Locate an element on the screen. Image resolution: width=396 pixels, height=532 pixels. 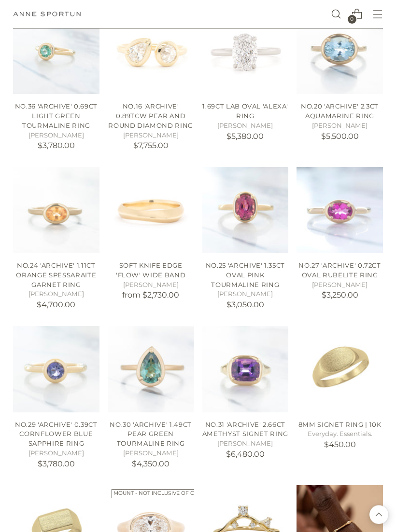
span: $4,700.00 is located at coordinates (56, 305).